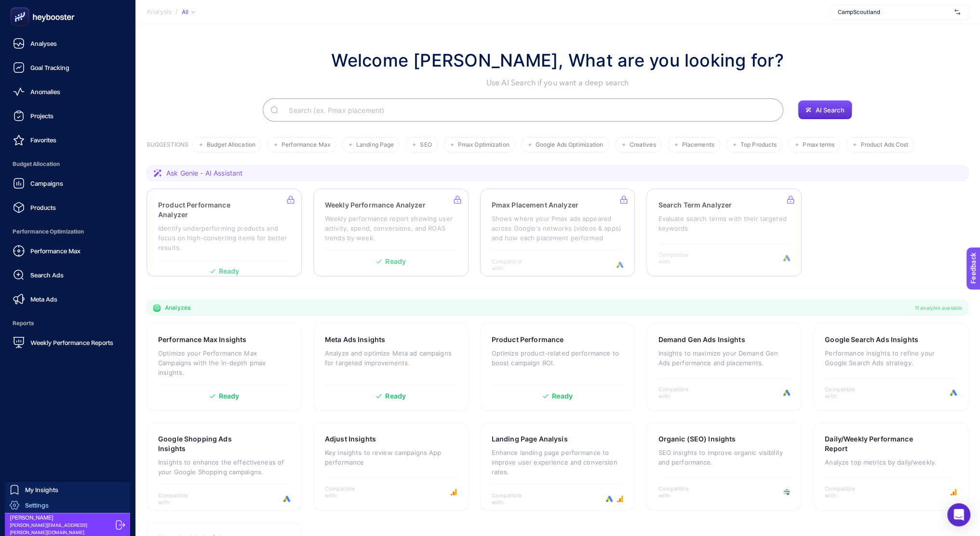 This screenshot has height=536, width=980. What do you see at coordinates (698, 145) in the screenshot?
I see `span: Placements` at bounding box center [698, 145].